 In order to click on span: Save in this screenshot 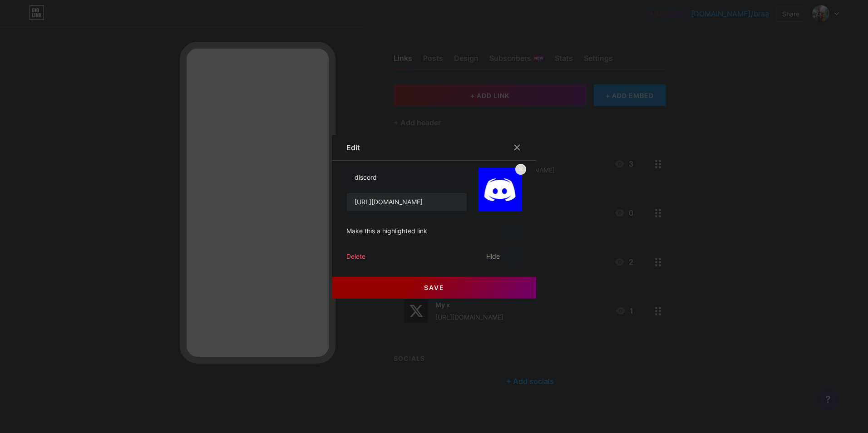, I will do `click(434, 287)`.